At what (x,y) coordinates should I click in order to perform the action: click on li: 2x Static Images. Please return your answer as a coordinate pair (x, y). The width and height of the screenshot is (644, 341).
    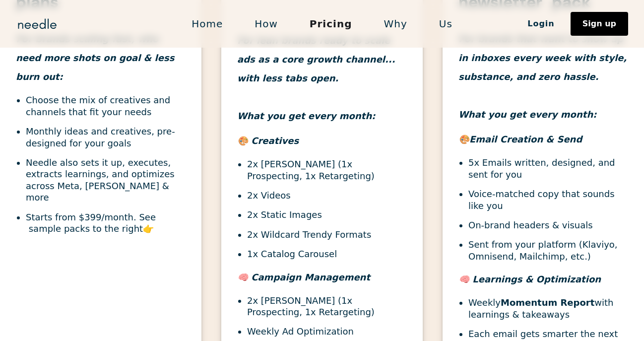
    Looking at the image, I should click on (327, 214).